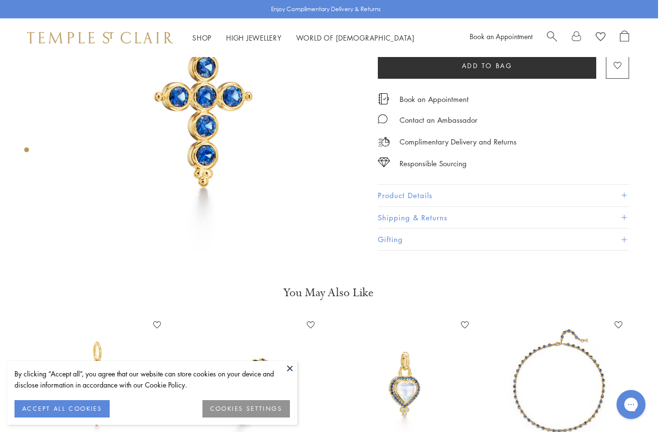  What do you see at coordinates (382, 119) in the screenshot?
I see `img: MessageIcon-01_2.svg` at bounding box center [382, 119].